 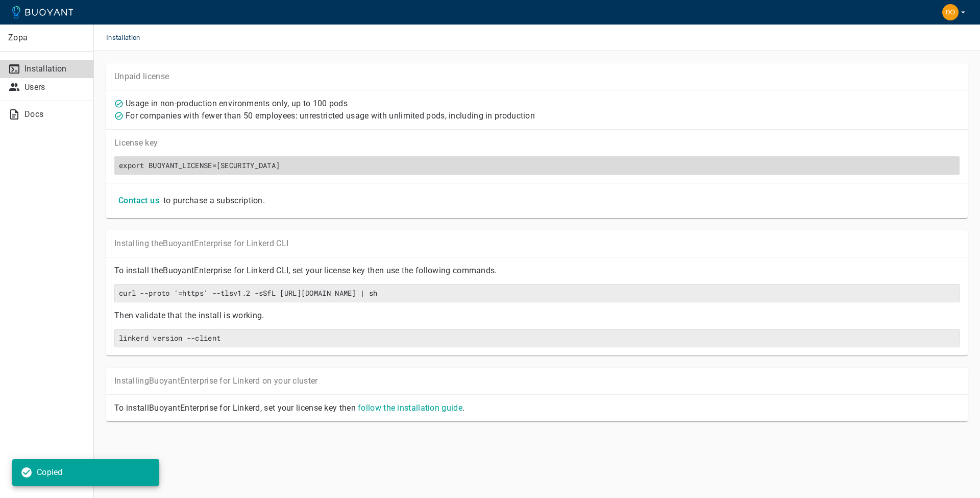 I want to click on h4: Contact us, so click(x=139, y=200).